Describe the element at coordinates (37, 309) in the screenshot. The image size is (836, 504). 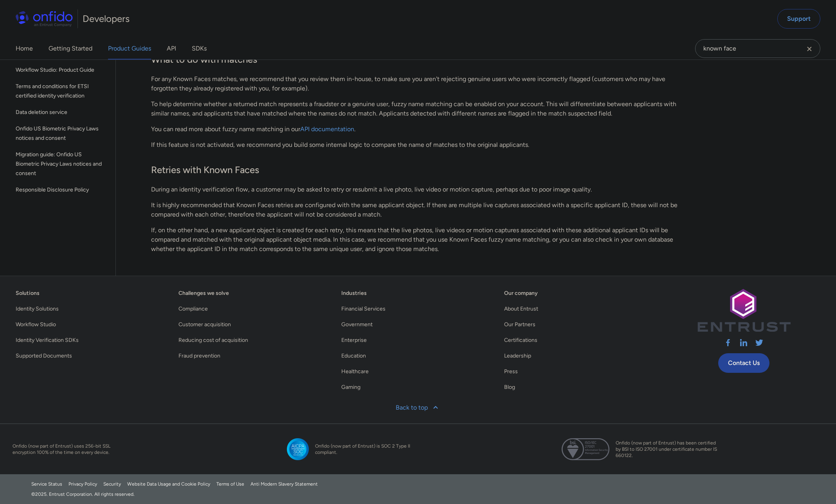
I see `a: Identity Solutions` at that location.